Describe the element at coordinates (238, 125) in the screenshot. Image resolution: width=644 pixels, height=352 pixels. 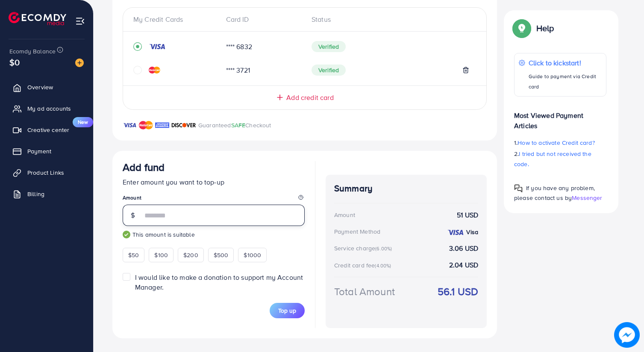
I see `span: SAFE` at that location.